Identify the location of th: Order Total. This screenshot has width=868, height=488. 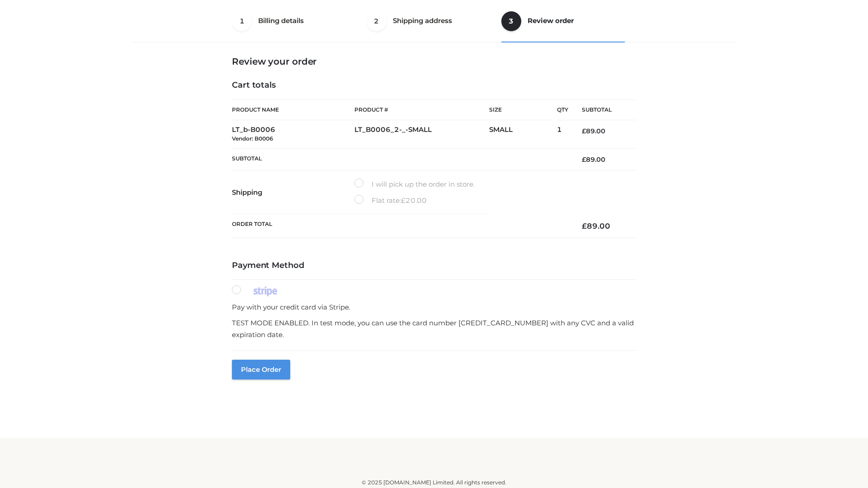
(400, 226).